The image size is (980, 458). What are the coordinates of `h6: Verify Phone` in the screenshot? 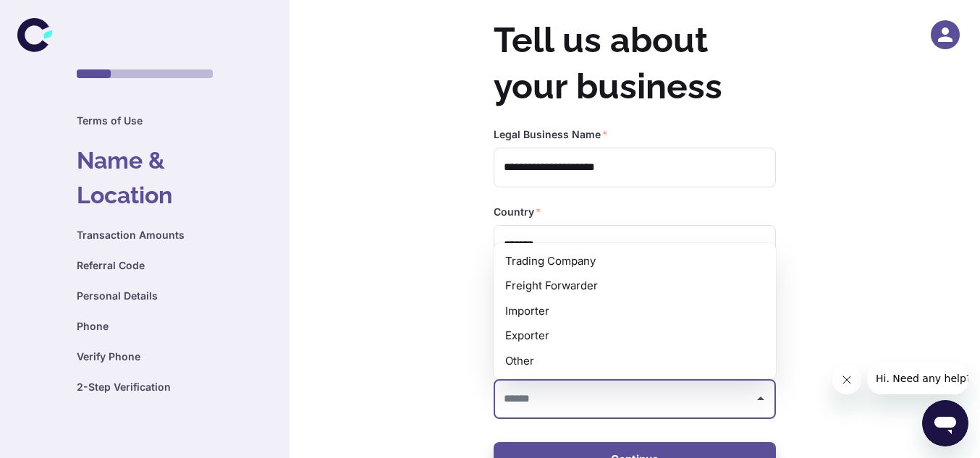 It's located at (145, 357).